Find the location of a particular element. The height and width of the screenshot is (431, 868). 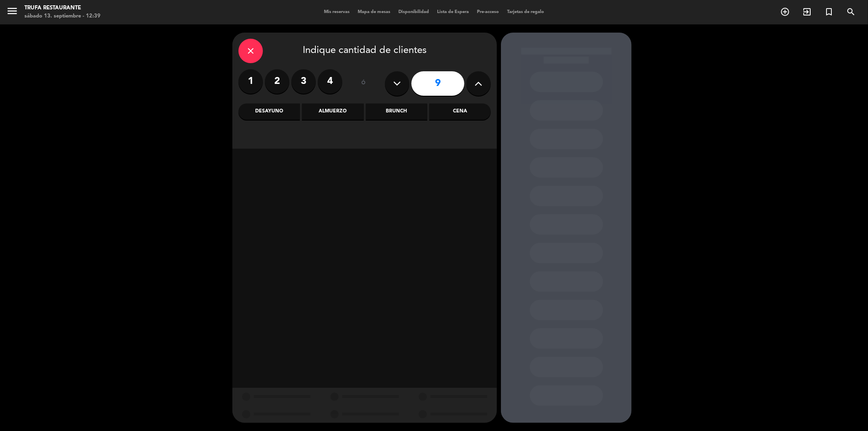

div: Almuerzo is located at coordinates (333, 111).